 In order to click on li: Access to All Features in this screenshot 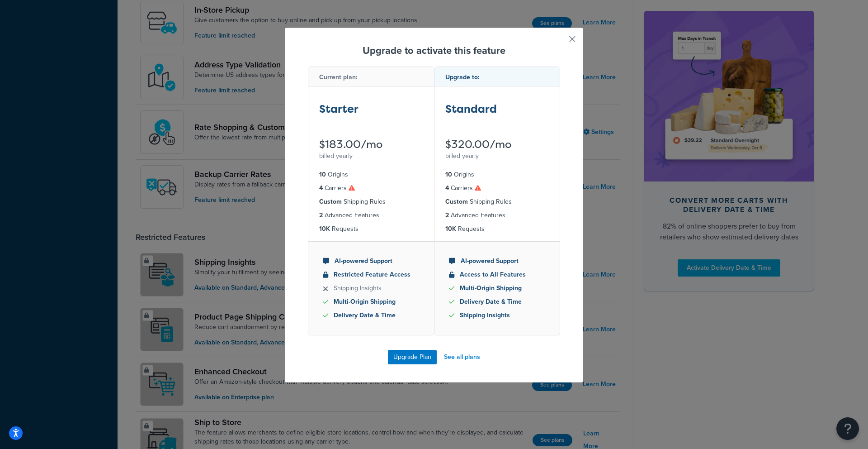, I will do `click(497, 274)`.